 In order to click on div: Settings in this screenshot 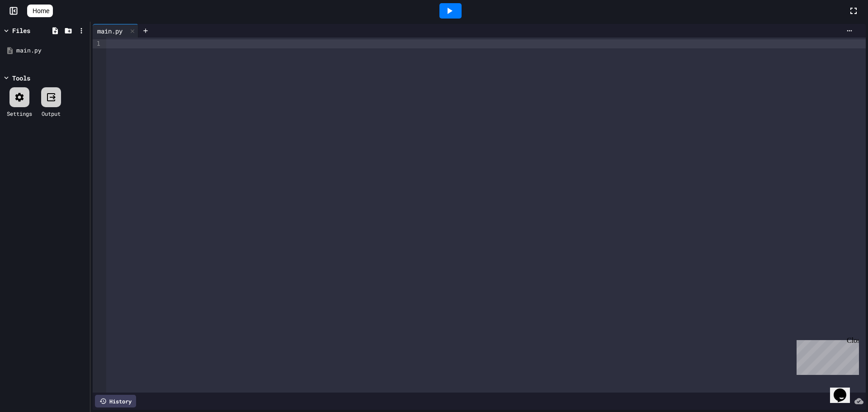, I will do `click(19, 114)`.